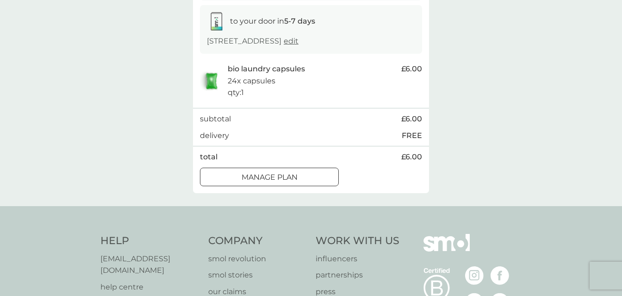 The height and width of the screenshot is (296, 622). Describe the element at coordinates (291, 41) in the screenshot. I see `a: edit` at that location.